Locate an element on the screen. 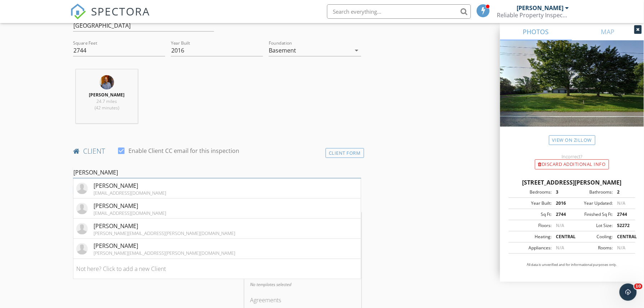 The width and height of the screenshot is (644, 308). div: Bathrooms: is located at coordinates (592, 192).